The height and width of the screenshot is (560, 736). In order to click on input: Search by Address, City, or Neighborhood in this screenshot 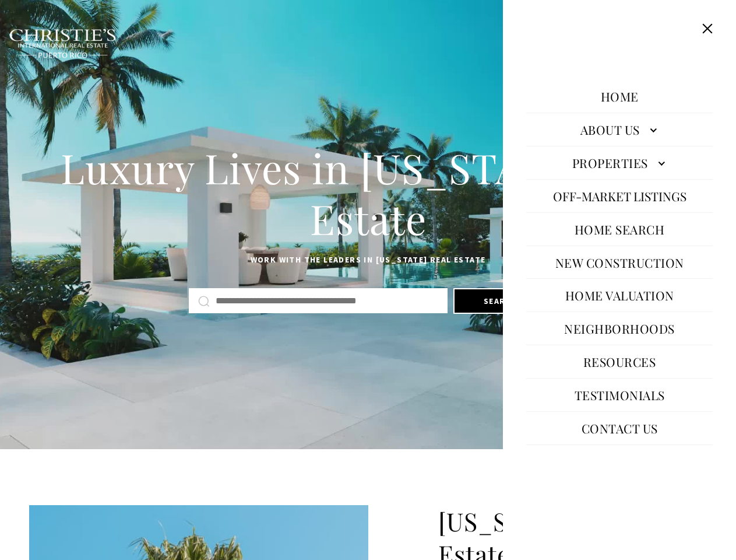, I will do `click(327, 301)`.